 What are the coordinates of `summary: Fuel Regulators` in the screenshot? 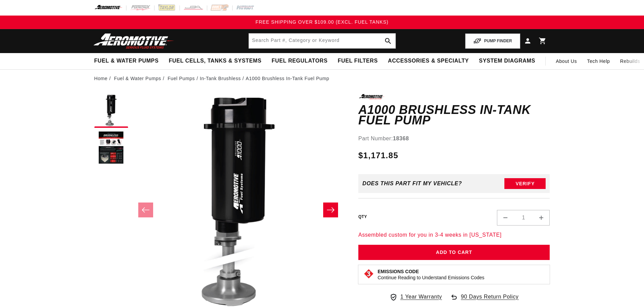 It's located at (299, 61).